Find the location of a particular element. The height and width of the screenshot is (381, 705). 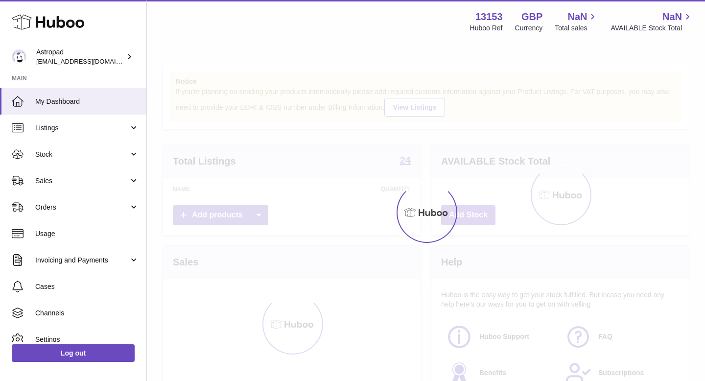

a: NaN AVAILABLE Stock Total is located at coordinates (652, 22).